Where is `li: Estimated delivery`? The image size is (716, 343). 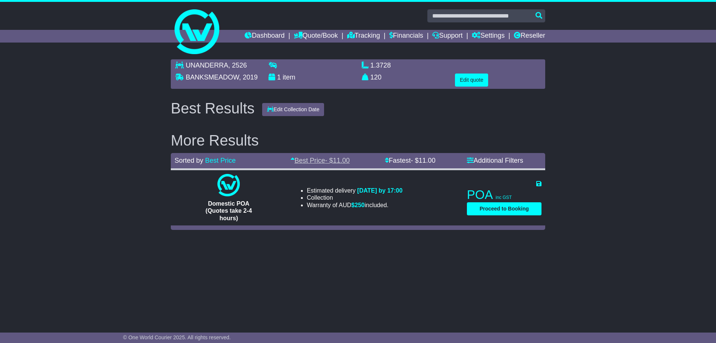
li: Estimated delivery is located at coordinates (355, 190).